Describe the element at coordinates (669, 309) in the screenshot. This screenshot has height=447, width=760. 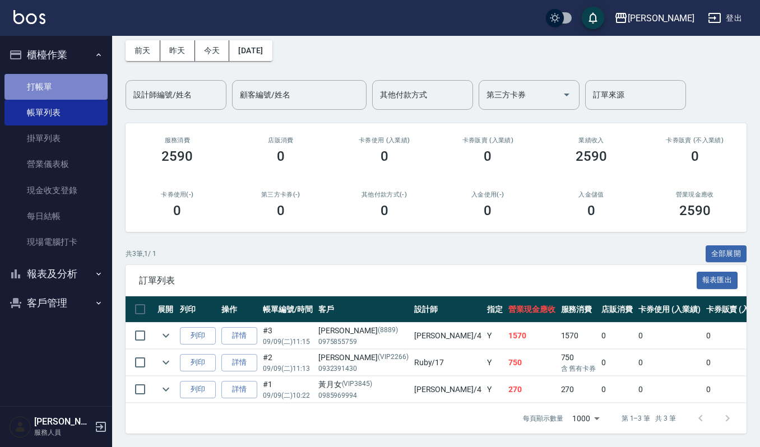
I see `th: 卡券使用 (入業績)` at that location.